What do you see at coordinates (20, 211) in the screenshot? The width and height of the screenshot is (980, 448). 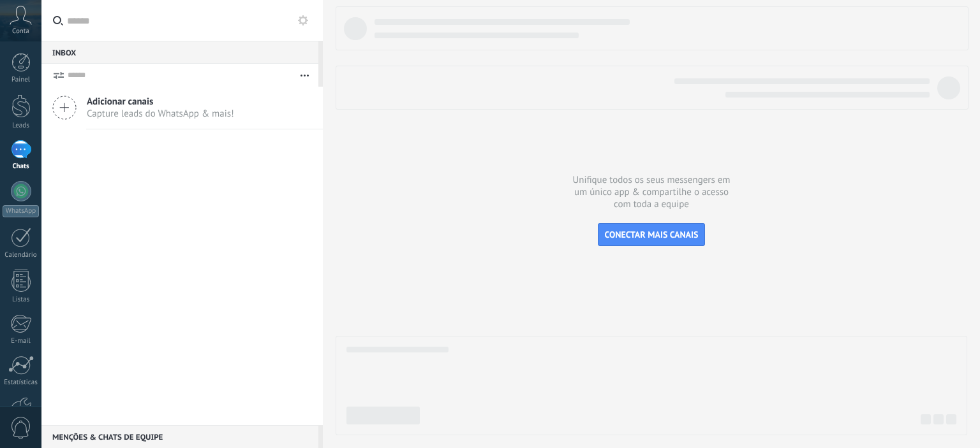 I see `div: WhatsApp` at bounding box center [20, 211].